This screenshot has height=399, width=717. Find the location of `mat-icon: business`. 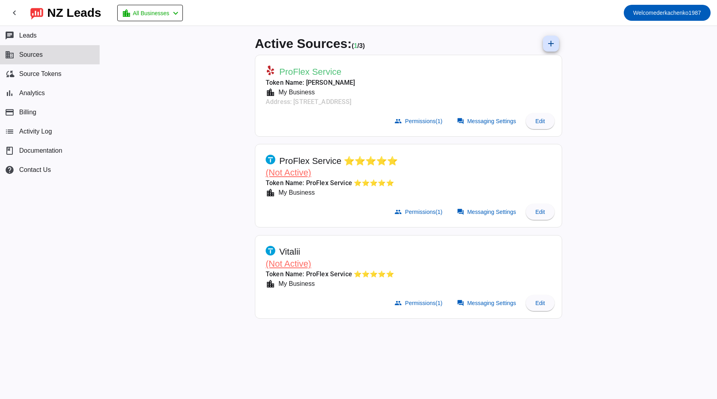

mat-icon: business is located at coordinates (10, 55).